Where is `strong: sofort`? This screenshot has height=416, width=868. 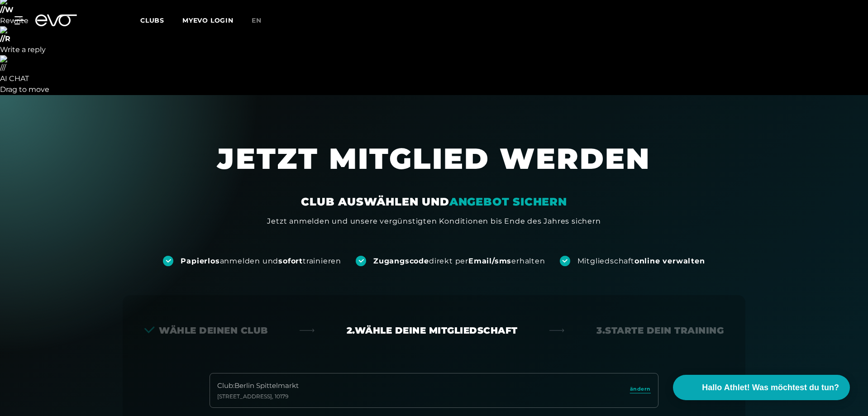 strong: sofort is located at coordinates (290, 260).